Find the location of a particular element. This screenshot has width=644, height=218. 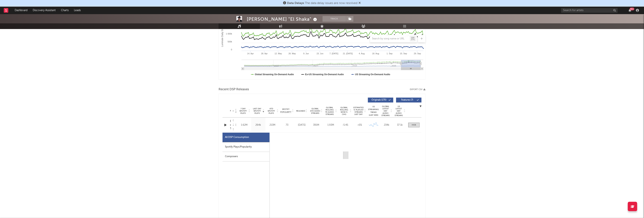

input: Search for artists is located at coordinates (590, 10).